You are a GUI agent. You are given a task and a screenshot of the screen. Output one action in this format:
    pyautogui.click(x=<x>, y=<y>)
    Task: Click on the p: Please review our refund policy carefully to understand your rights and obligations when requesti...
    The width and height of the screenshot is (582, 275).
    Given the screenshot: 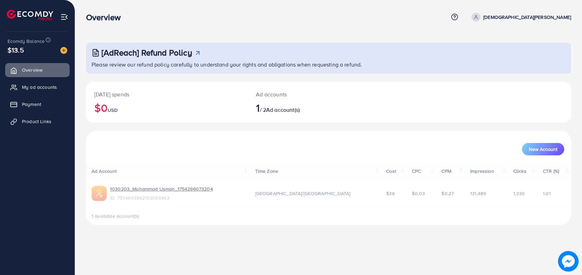 What is the action you would take?
    pyautogui.click(x=329, y=64)
    